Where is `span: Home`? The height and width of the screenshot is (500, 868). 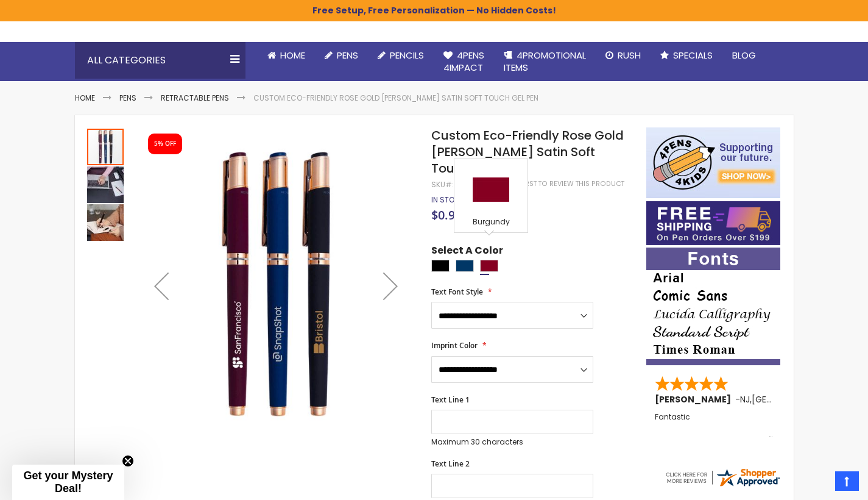
span: Home is located at coordinates (293, 55).